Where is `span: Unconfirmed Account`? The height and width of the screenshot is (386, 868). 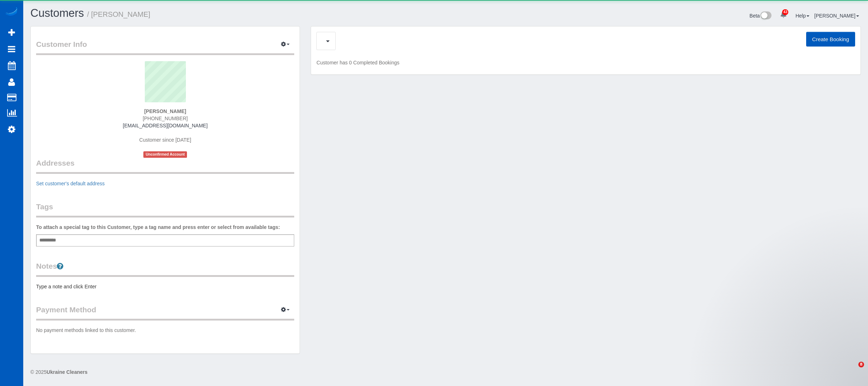
span: Unconfirmed Account is located at coordinates (165, 154).